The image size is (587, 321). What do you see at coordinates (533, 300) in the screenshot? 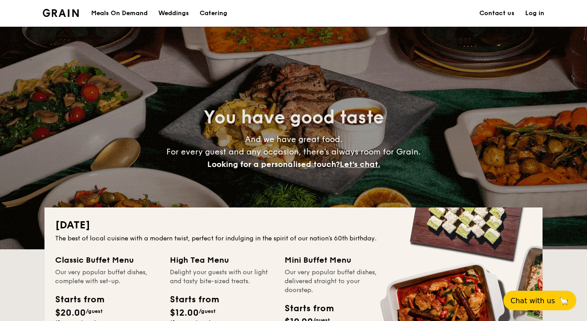
I see `span: Chat with us` at bounding box center [533, 300].